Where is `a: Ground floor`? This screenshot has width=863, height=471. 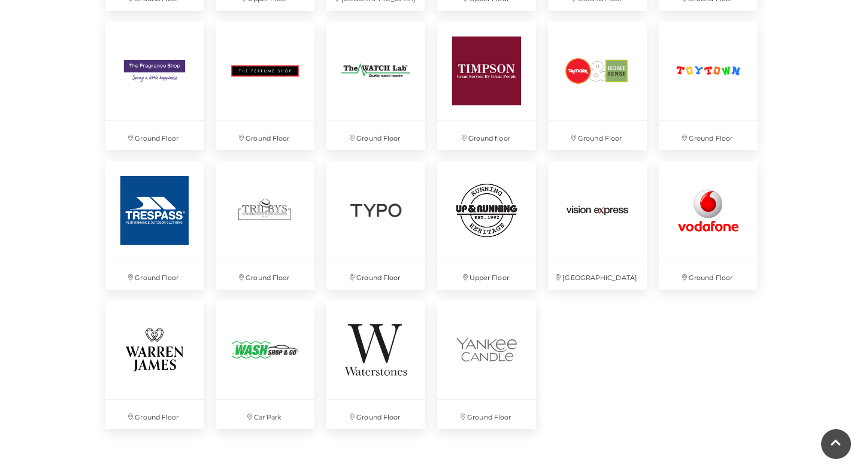 a: Ground floor is located at coordinates (486, 86).